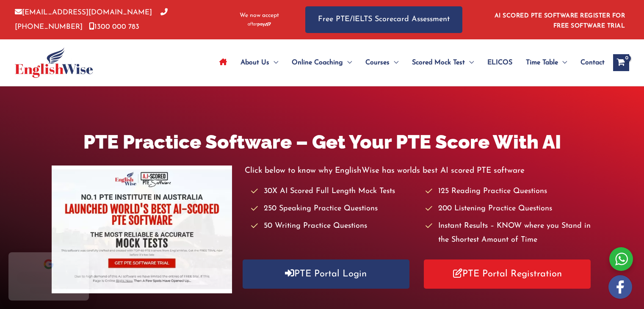 This screenshot has width=644, height=309. I want to click on img: pte-institute-main, so click(142, 229).